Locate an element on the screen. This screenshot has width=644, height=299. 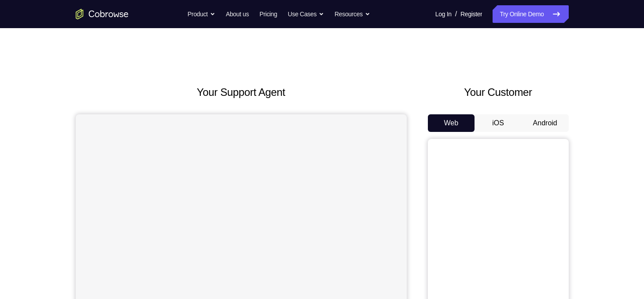
button: Android is located at coordinates (545, 123).